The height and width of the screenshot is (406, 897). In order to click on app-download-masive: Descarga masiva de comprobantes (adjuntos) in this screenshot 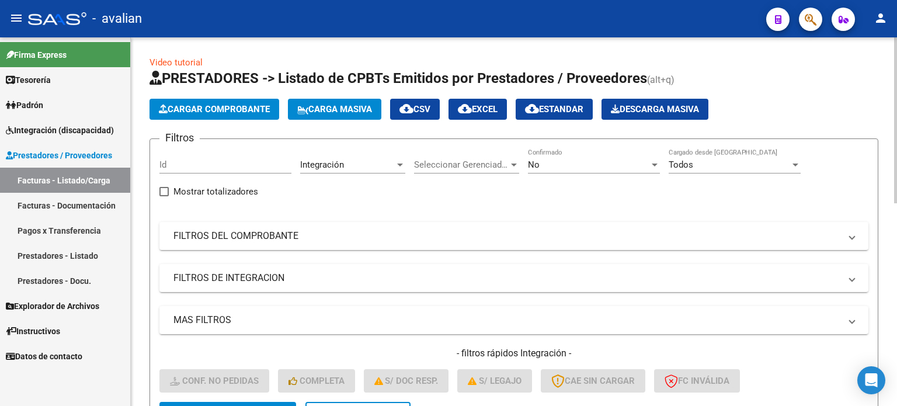, I will do `click(655, 109)`.